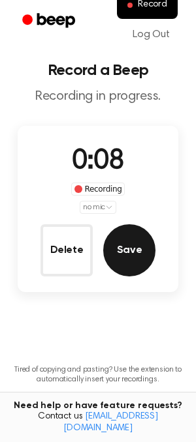 Image resolution: width=196 pixels, height=442 pixels. I want to click on button: Save Audio Record, so click(129, 250).